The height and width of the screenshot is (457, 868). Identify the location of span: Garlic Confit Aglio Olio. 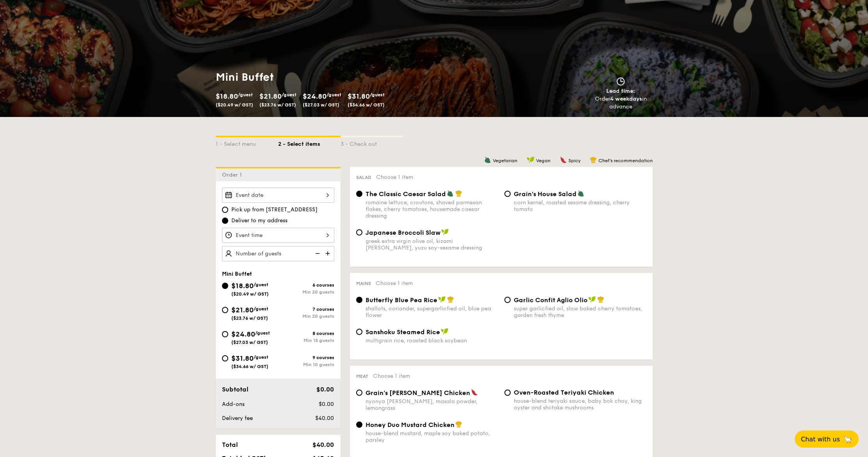
(550, 300).